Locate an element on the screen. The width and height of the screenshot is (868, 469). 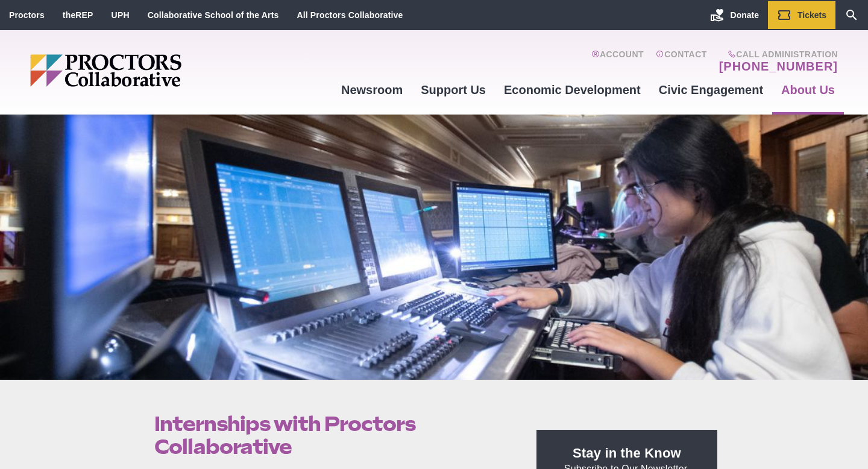
strong: Stay in the Know is located at coordinates (627, 453).